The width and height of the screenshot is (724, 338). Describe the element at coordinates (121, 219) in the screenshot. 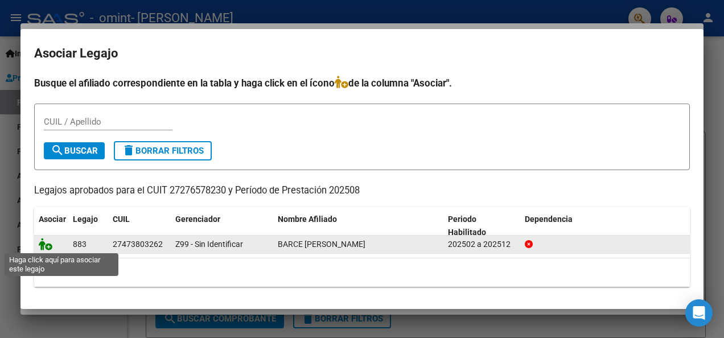

I see `span: CUIL` at that location.